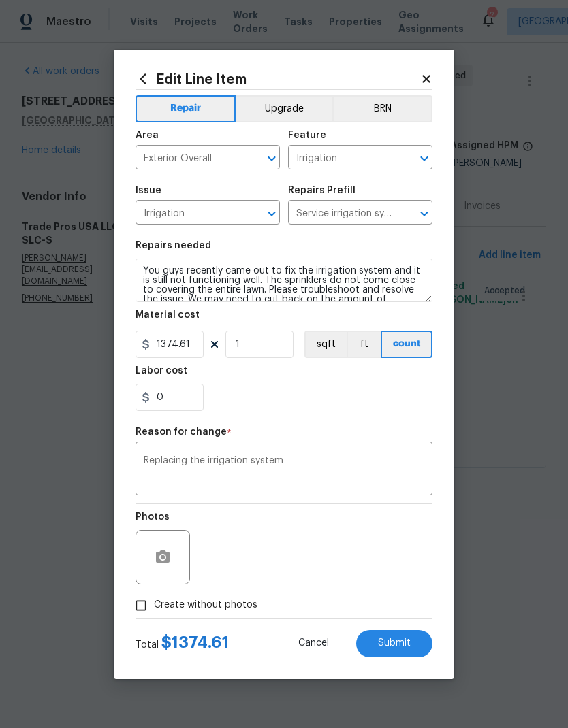  I want to click on span: $ 1374.61, so click(194, 642).